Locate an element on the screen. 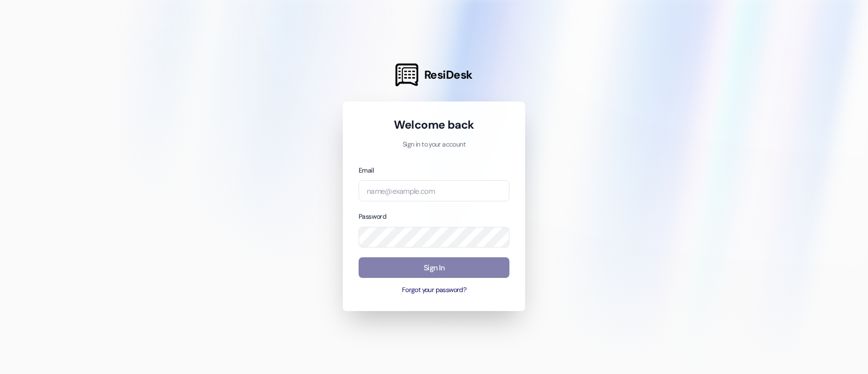 This screenshot has height=374, width=868. img: ResiDesk Logo is located at coordinates (407, 74).